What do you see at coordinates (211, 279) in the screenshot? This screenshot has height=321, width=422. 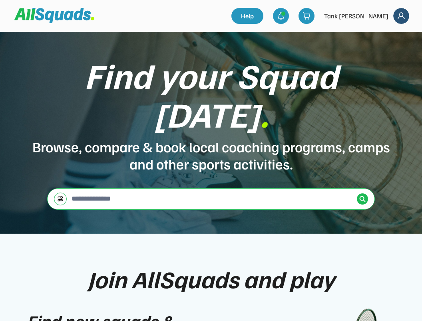 I see `div: Join AllSquads and play` at bounding box center [211, 279].